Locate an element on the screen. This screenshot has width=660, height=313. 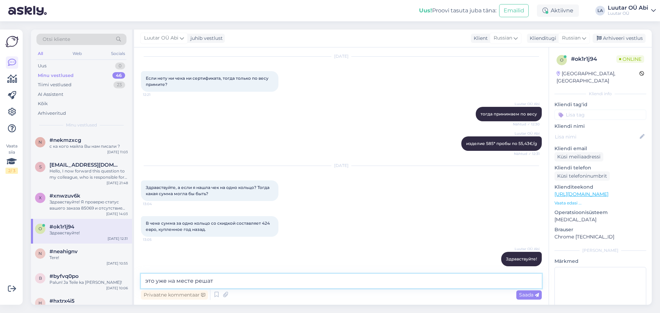
span: s is located at coordinates (40, 167).